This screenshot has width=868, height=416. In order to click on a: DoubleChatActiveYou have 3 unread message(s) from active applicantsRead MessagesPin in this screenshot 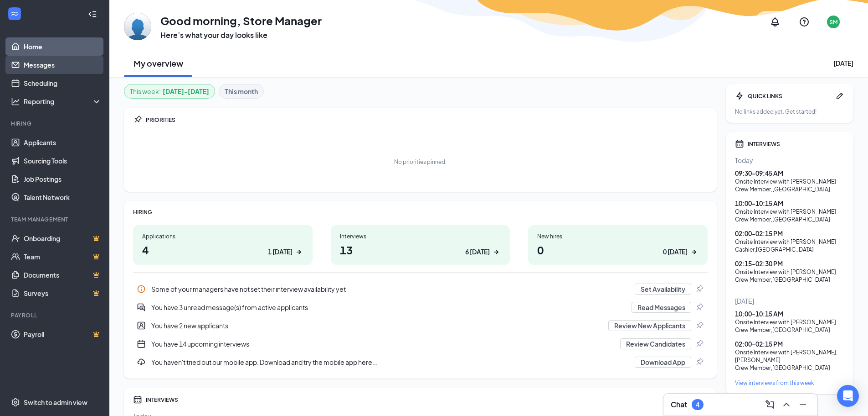, I will do `click(421, 307)`.